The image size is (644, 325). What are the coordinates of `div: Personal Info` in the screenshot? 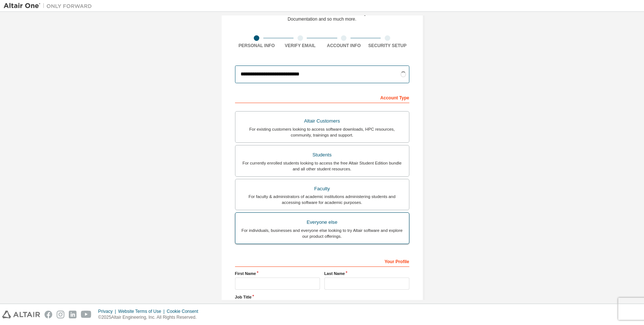 It's located at (257, 46).